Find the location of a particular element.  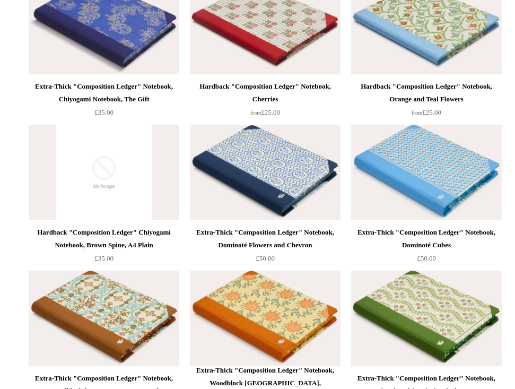

div: Hardback "Composition Ledger" Chiyogami Notebook, Brown Spine, A4 Plain is located at coordinates (104, 239).